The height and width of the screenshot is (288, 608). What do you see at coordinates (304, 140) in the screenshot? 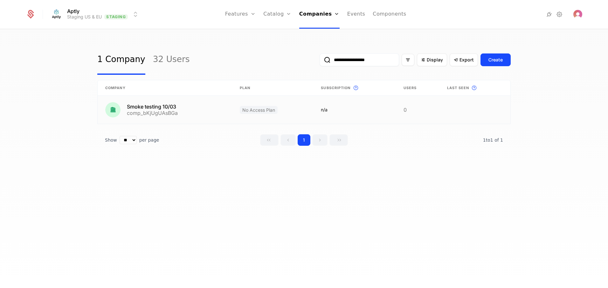
I see `button: Go to page 1` at bounding box center [304, 140].